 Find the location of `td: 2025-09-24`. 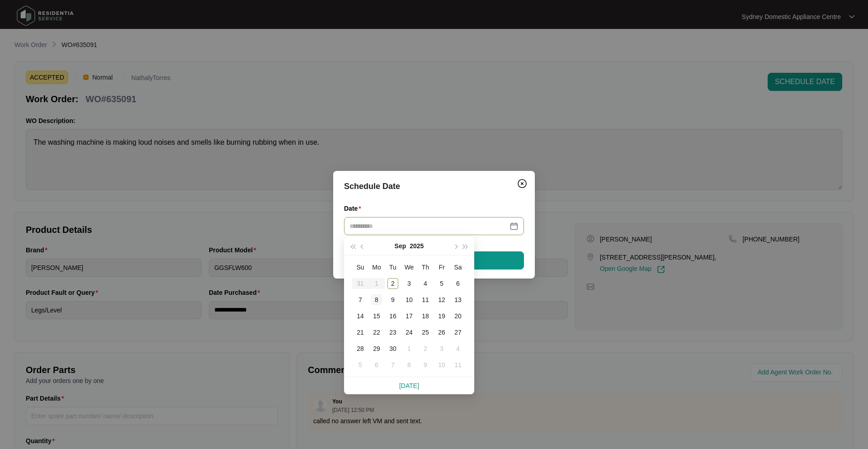

td: 2025-09-24 is located at coordinates (409, 332).